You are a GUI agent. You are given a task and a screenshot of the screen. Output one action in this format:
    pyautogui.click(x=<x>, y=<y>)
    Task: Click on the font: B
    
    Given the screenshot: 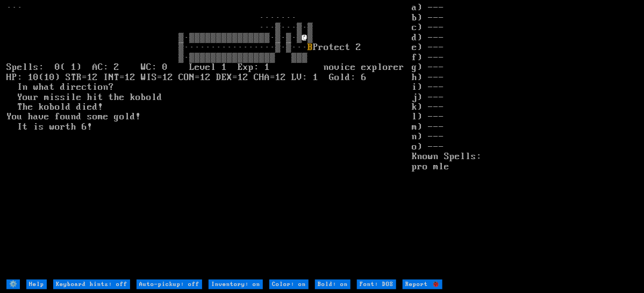 What is the action you would take?
    pyautogui.click(x=310, y=47)
    